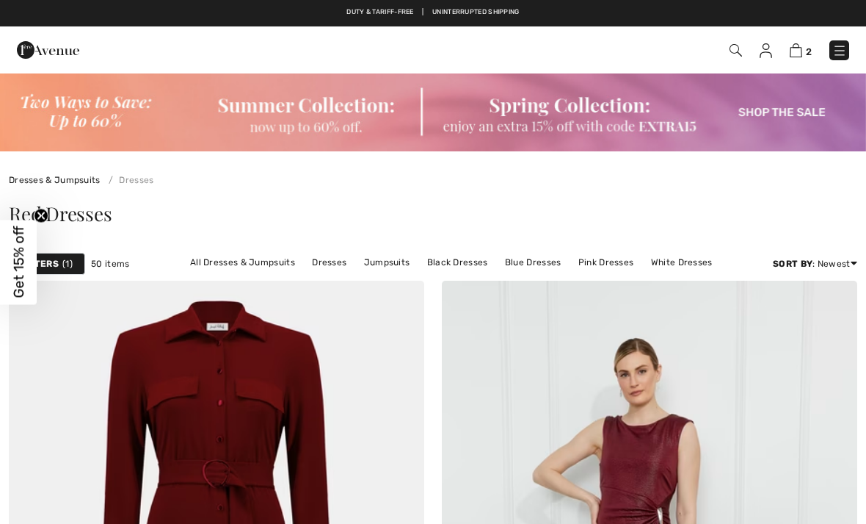  What do you see at coordinates (54, 180) in the screenshot?
I see `a: Dresses & Jumpsuits` at bounding box center [54, 180].